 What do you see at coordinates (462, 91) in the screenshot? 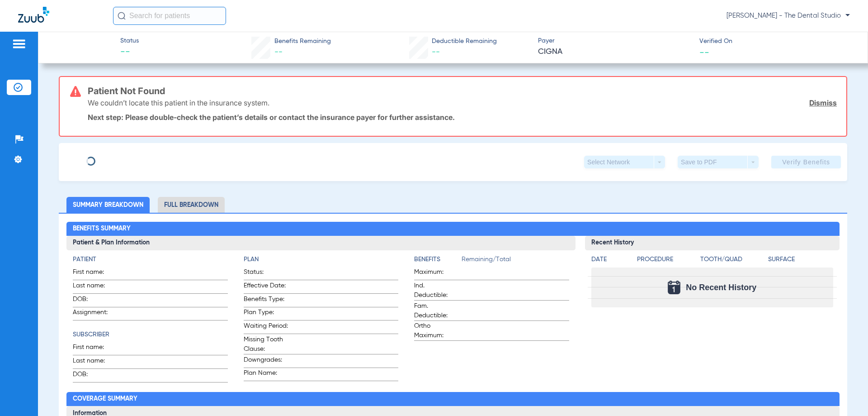
I see `h3: Patient Not Found` at bounding box center [462, 91].